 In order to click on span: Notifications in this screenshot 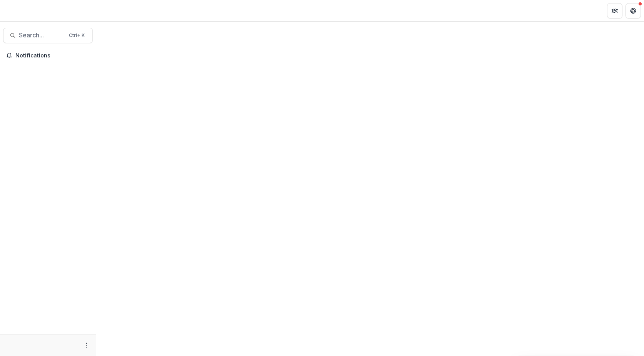, I will do `click(52, 55)`.